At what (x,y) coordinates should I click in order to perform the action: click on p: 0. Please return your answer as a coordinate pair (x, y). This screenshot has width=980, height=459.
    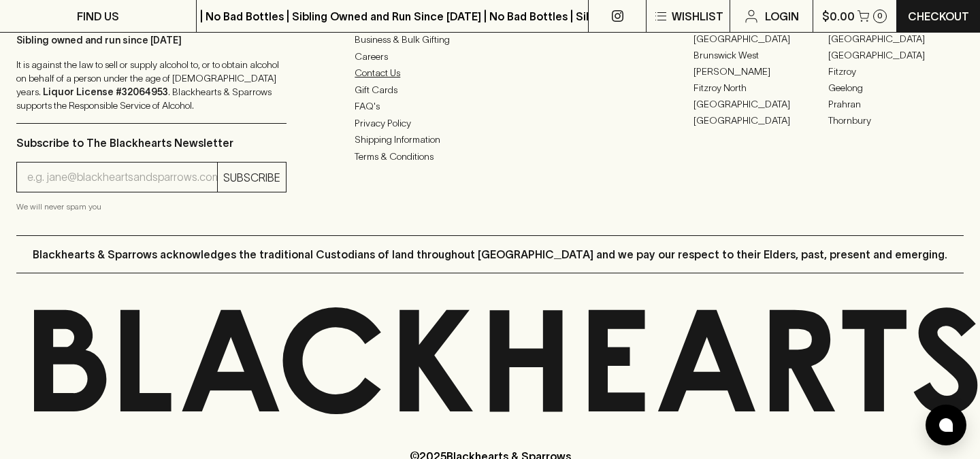
    Looking at the image, I should click on (880, 15).